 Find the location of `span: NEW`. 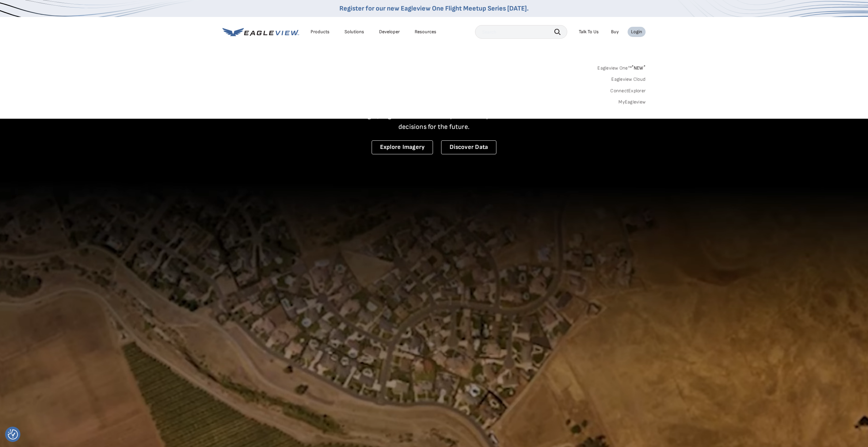

span: NEW is located at coordinates (638, 68).